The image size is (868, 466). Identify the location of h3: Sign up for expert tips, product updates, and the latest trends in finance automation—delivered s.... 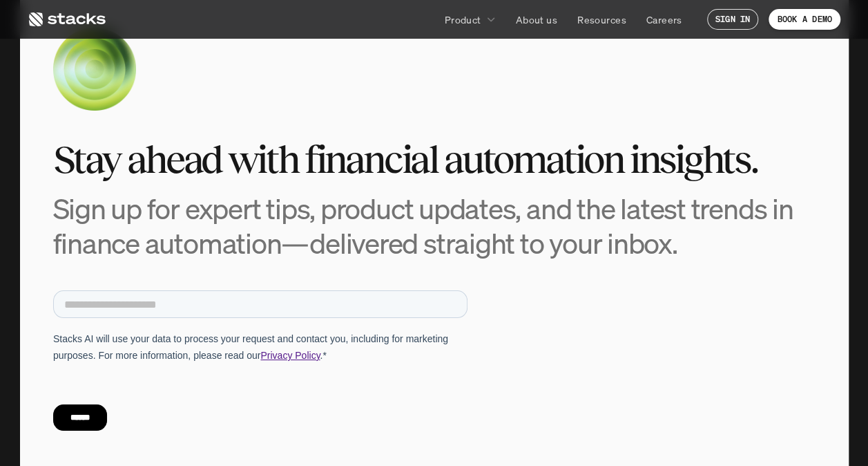
(434, 225).